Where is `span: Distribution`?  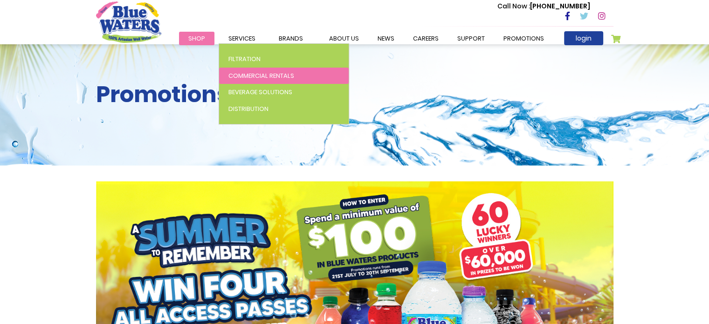 span: Distribution is located at coordinates (249, 109).